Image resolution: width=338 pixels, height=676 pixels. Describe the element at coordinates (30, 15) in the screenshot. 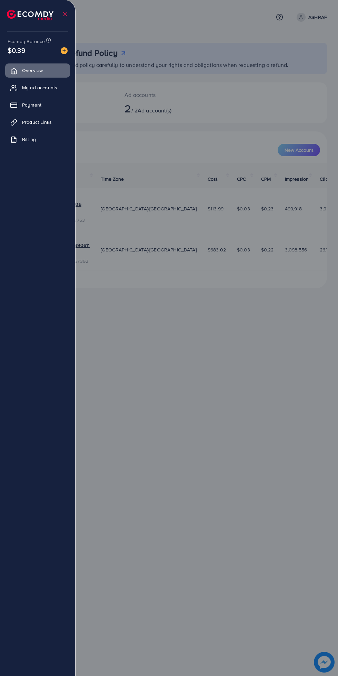

I see `img: logo` at that location.